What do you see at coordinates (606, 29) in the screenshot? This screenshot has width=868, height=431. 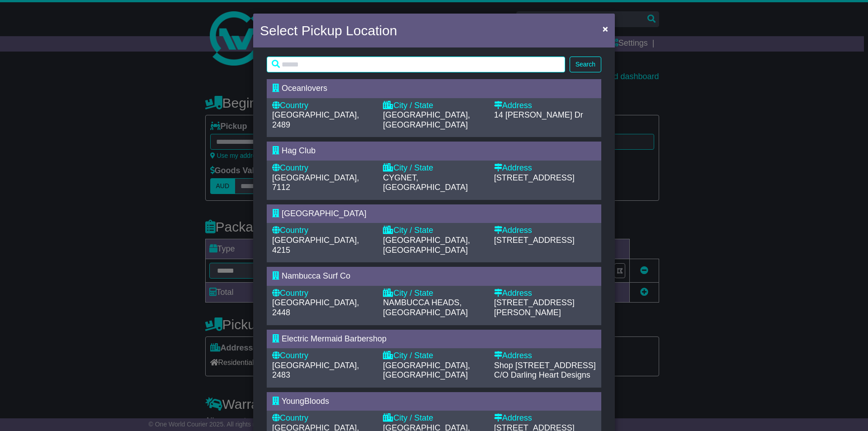 I see `button: Close` at bounding box center [606, 29].